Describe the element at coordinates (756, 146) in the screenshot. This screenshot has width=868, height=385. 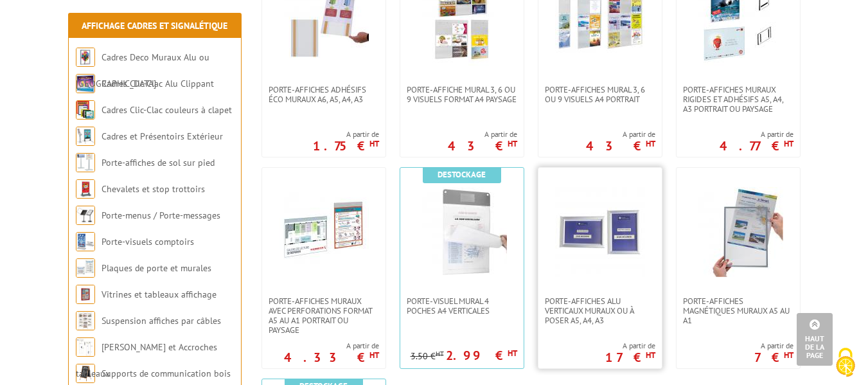
I see `p: 4.77 €` at that location.